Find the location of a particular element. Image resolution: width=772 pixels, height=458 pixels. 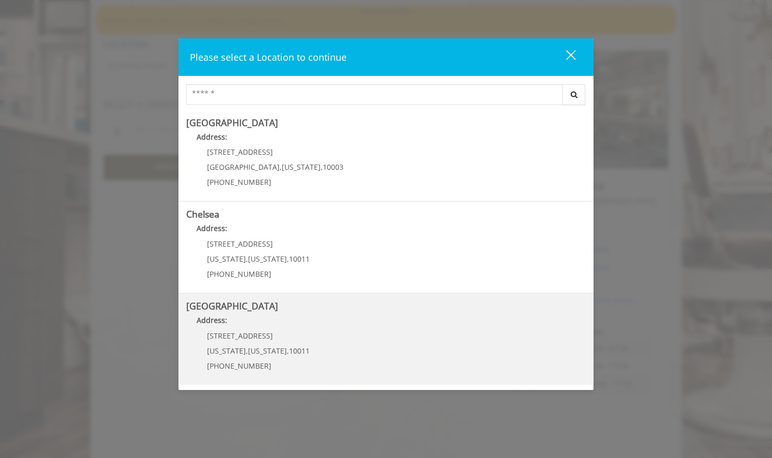

div: close dialog is located at coordinates (565, 57).